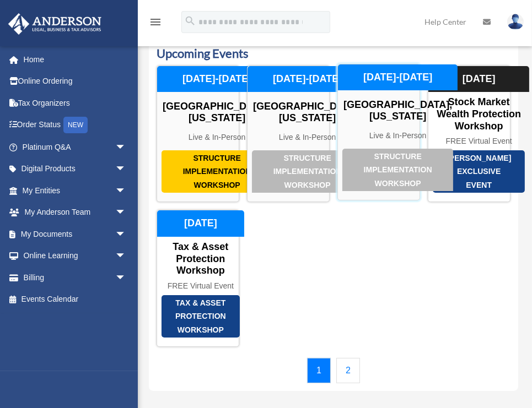  Describe the element at coordinates (155, 24) in the screenshot. I see `a: menu` at that location.